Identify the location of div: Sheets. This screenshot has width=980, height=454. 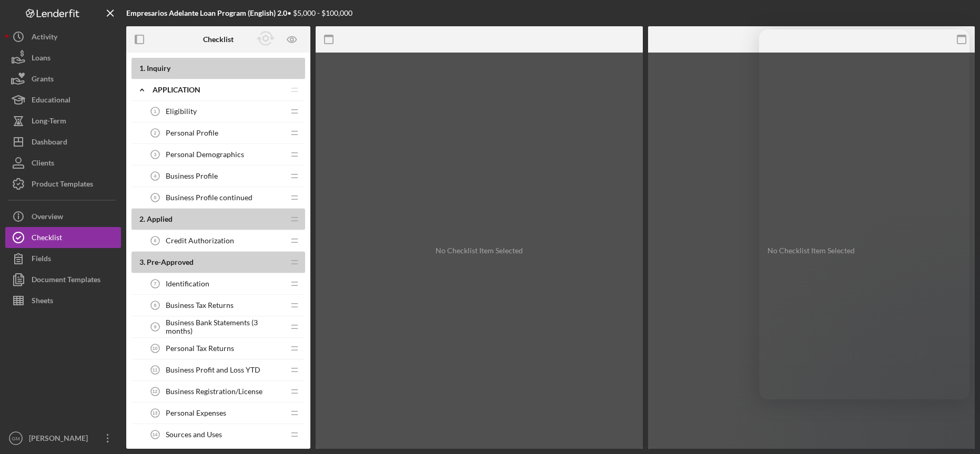
(42, 302).